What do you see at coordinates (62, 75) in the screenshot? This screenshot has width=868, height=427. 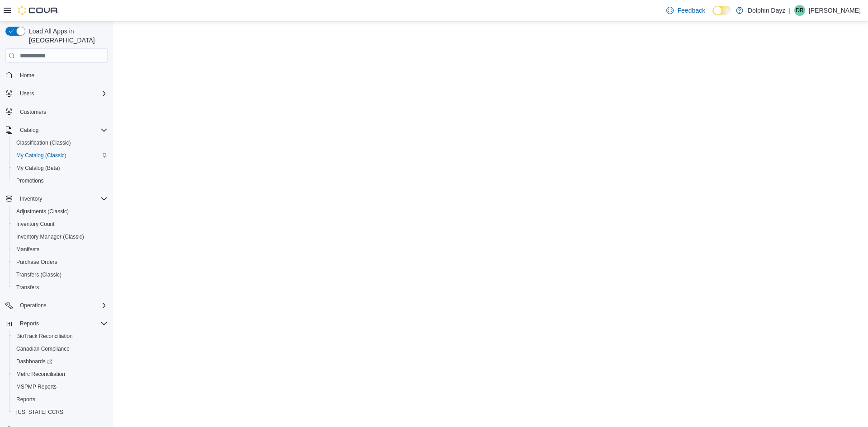 I see `span: Home` at bounding box center [62, 75].